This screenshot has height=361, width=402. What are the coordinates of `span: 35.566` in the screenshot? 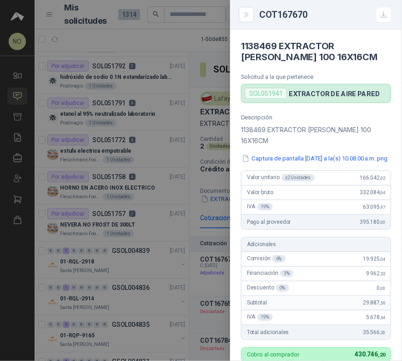 It's located at (374, 332).